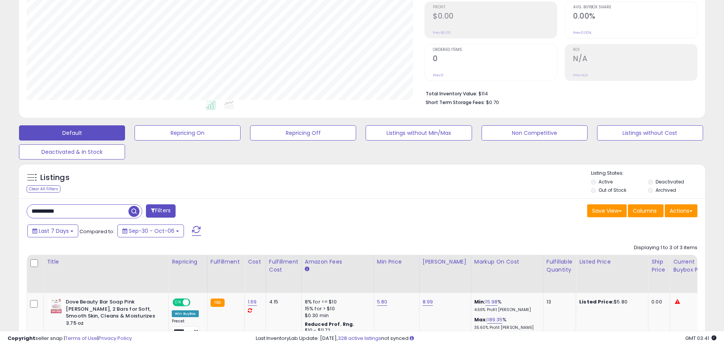  I want to click on label: Deactivated, so click(670, 182).